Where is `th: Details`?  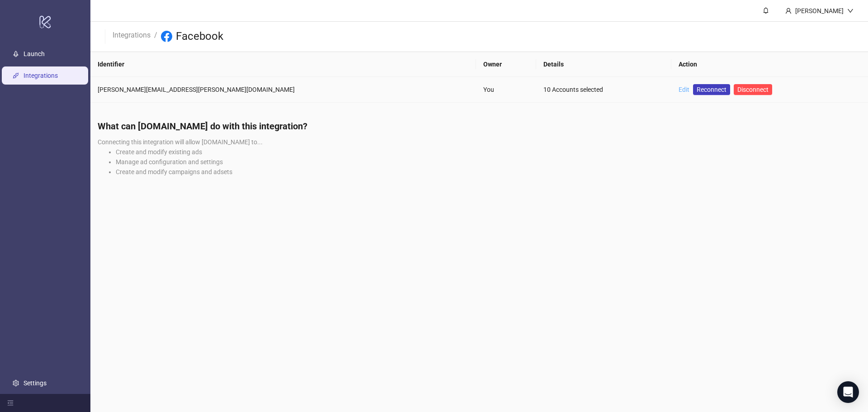
th: Details is located at coordinates (604, 65).